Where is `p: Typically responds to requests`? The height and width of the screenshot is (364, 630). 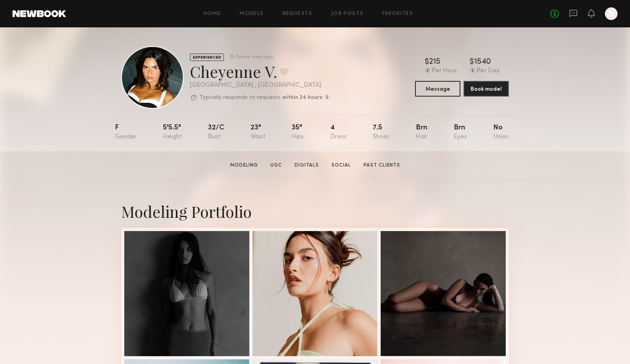
p: Typically responds to requests is located at coordinates (240, 98).